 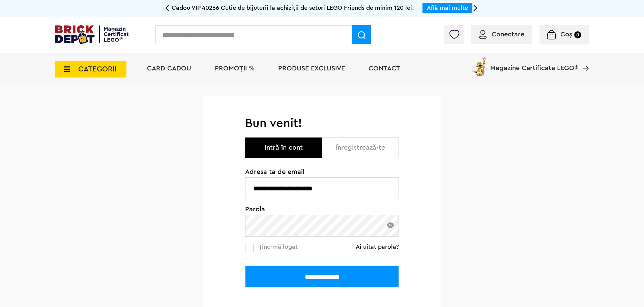 What do you see at coordinates (283, 147) in the screenshot?
I see `button: Intră în cont` at bounding box center [283, 147].